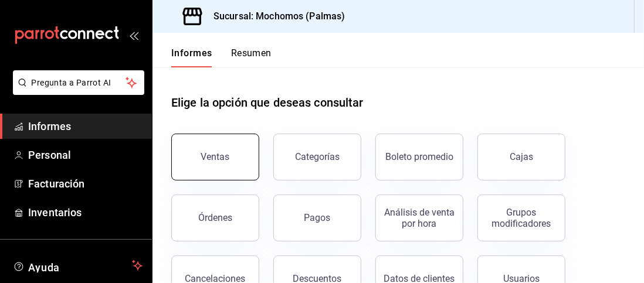 This screenshot has height=283, width=644. I want to click on font: Facturación, so click(56, 184).